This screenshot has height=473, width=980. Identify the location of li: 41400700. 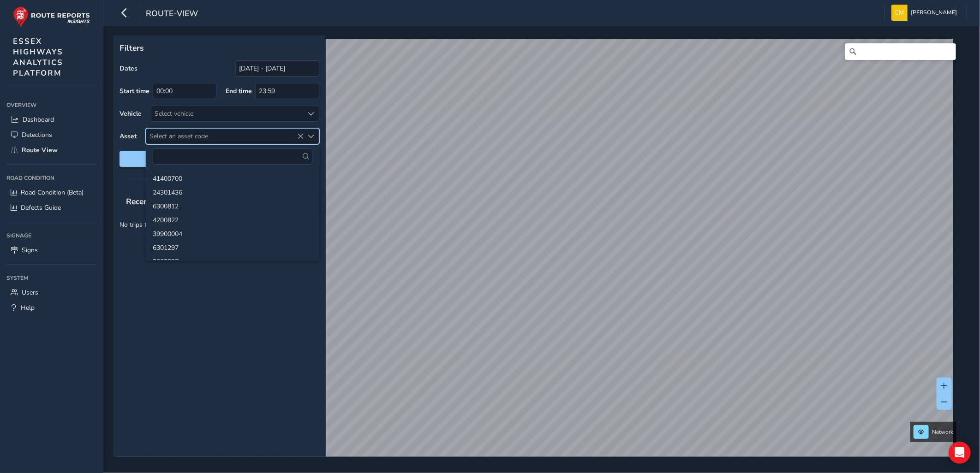
(232, 178).